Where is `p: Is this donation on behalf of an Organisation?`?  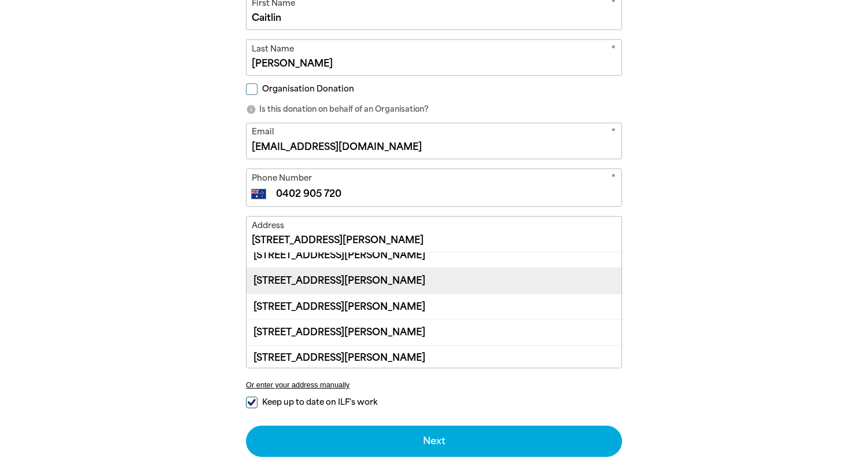 p: Is this donation on behalf of an Organisation? is located at coordinates (434, 109).